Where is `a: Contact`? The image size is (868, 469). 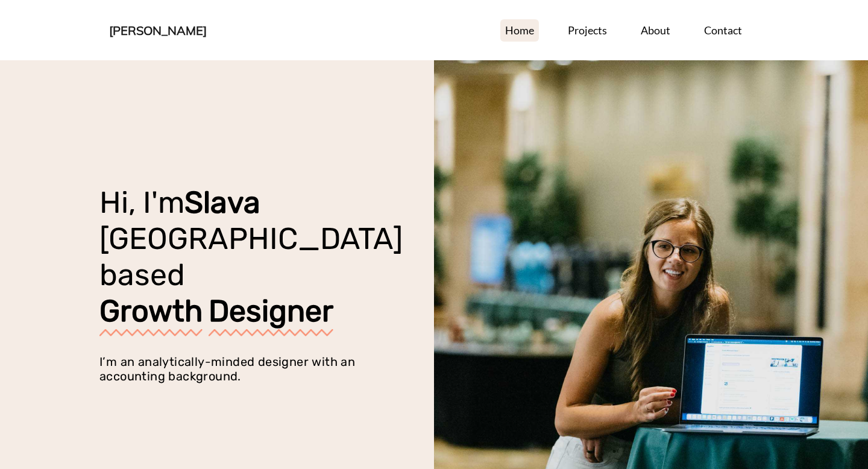 a: Contact is located at coordinates (722, 30).